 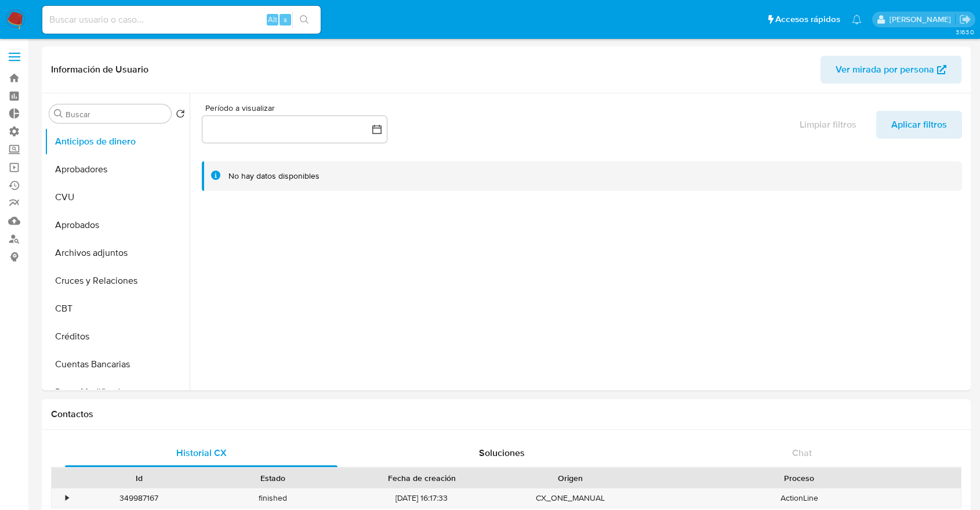 I want to click on button: Créditos, so click(x=117, y=336).